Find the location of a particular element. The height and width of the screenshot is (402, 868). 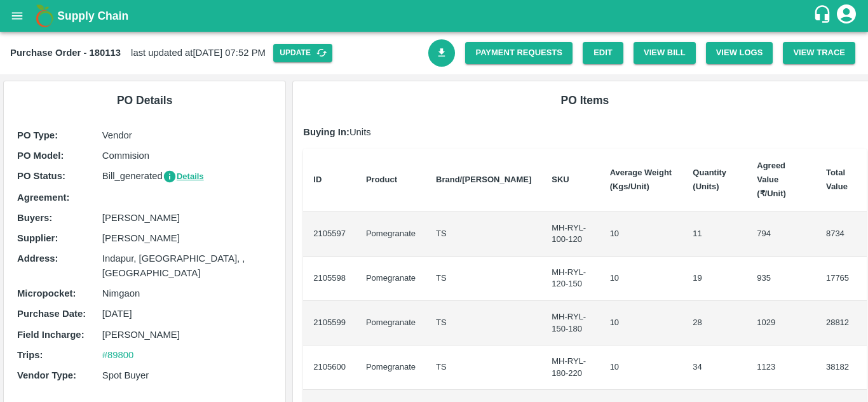

td: 2105598 is located at coordinates (330, 279).